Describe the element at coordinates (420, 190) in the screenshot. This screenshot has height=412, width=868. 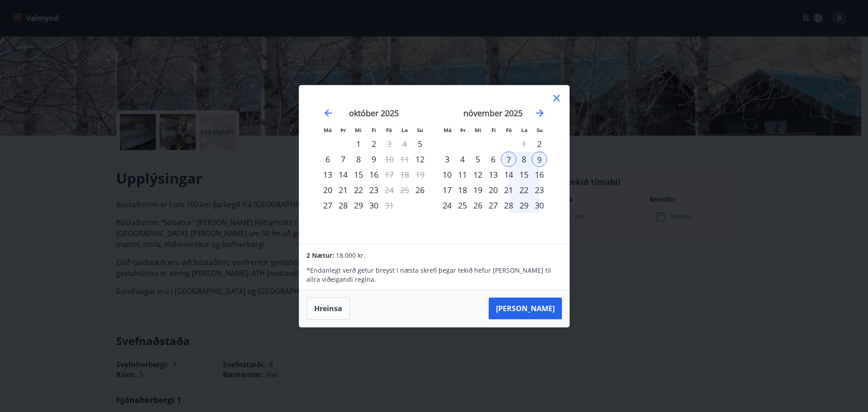
I see `td: Choose sunnudagur, 26. október 2025 as your check-in date. It’s available.` at that location.